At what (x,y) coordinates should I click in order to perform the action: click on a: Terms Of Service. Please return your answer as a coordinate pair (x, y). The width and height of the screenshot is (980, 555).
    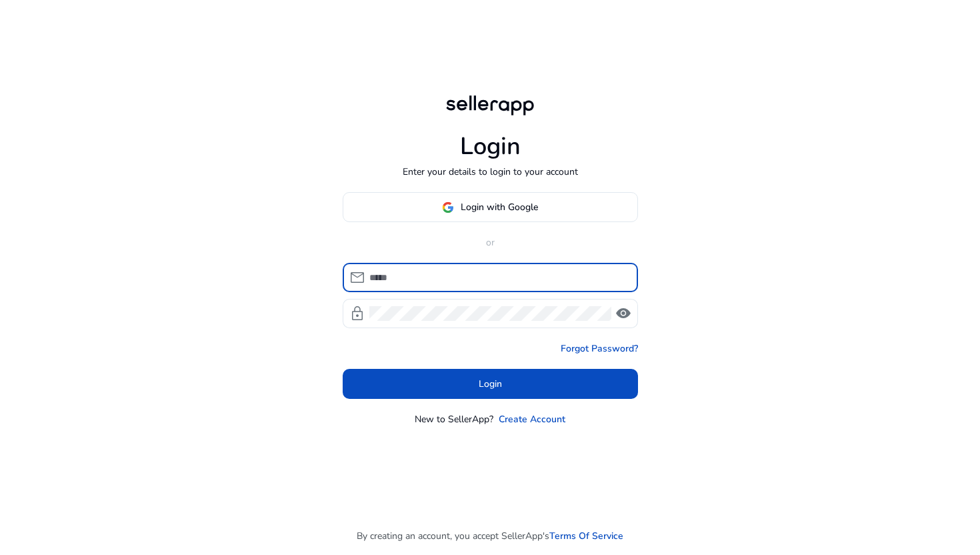
    Looking at the image, I should click on (586, 535).